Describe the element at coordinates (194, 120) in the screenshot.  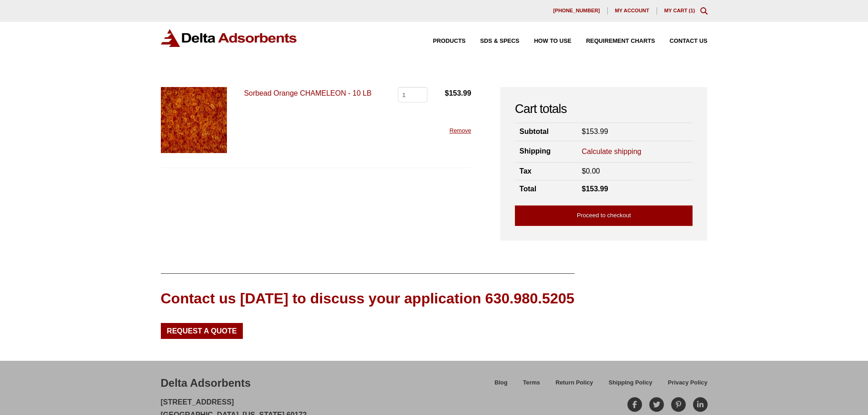
I see `img: Sorbead Orange CHAMELEON - 10 LB` at that location.